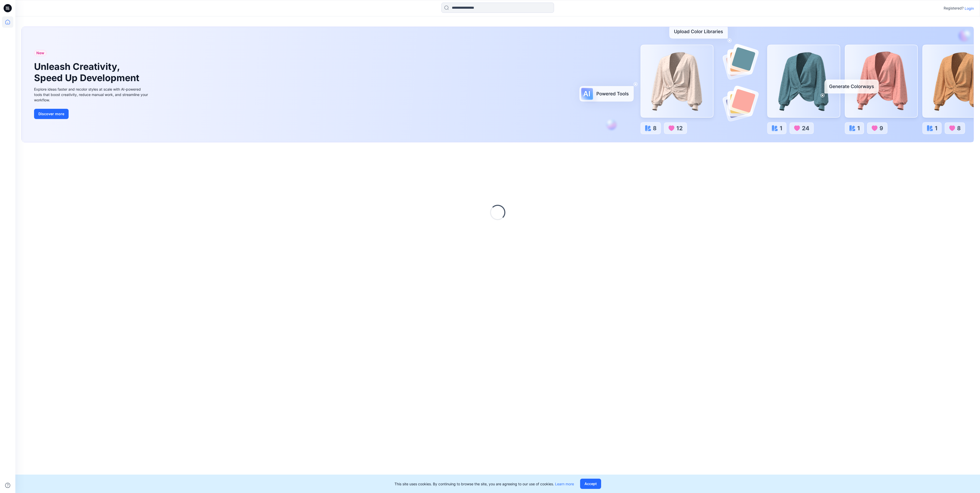  What do you see at coordinates (953, 8) in the screenshot?
I see `p: Registered?` at bounding box center [953, 8].